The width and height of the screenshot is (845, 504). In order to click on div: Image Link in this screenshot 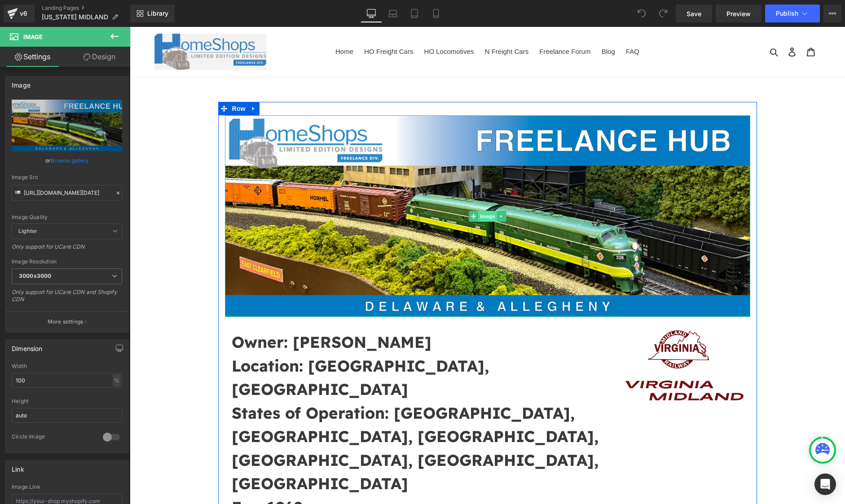, I will do `click(67, 487)`.